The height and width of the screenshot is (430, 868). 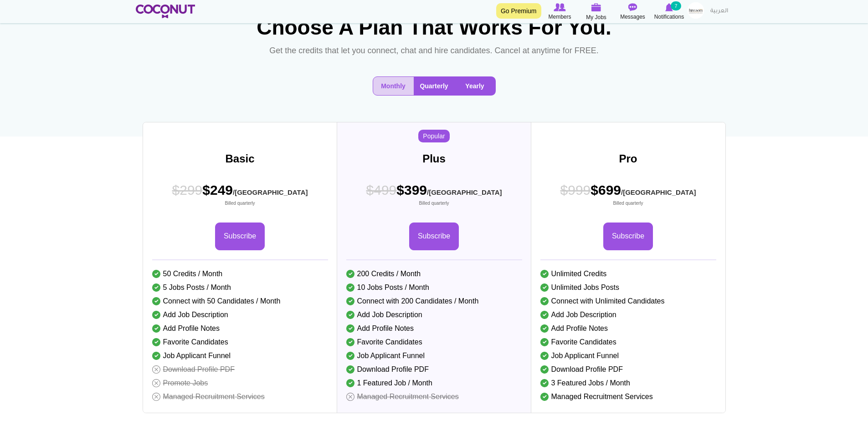 I want to click on span: Members, so click(x=560, y=17).